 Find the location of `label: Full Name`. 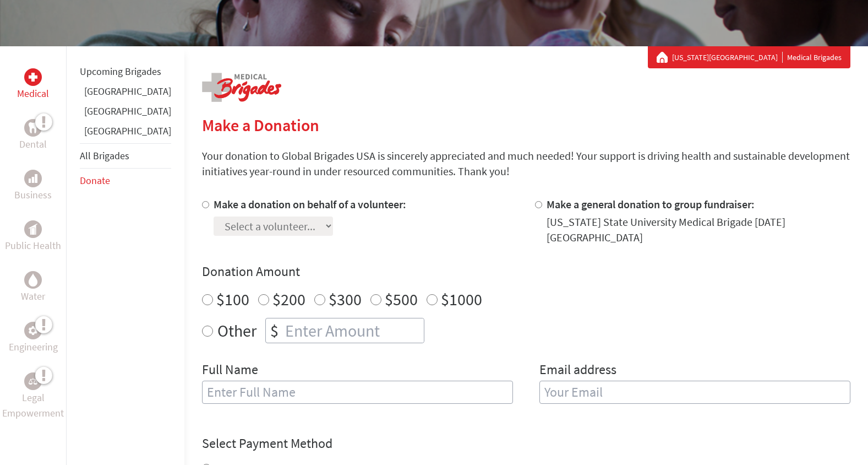

label: Full Name is located at coordinates (230, 371).